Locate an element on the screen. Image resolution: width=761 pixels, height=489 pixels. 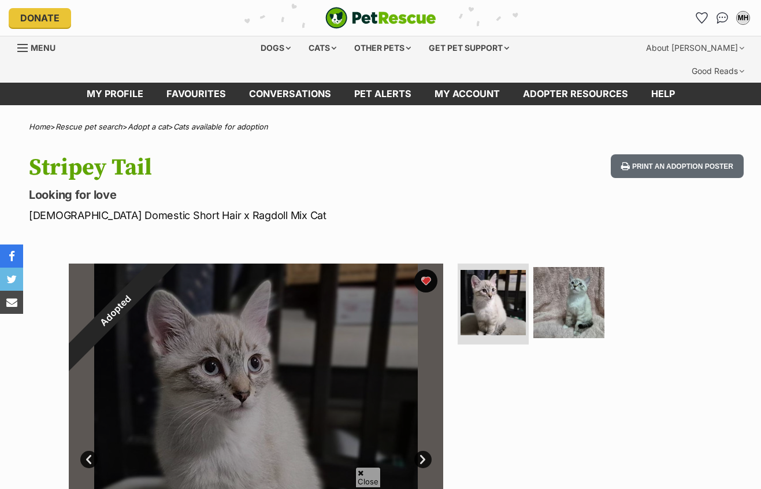
ul: Account quick links is located at coordinates (722, 18).